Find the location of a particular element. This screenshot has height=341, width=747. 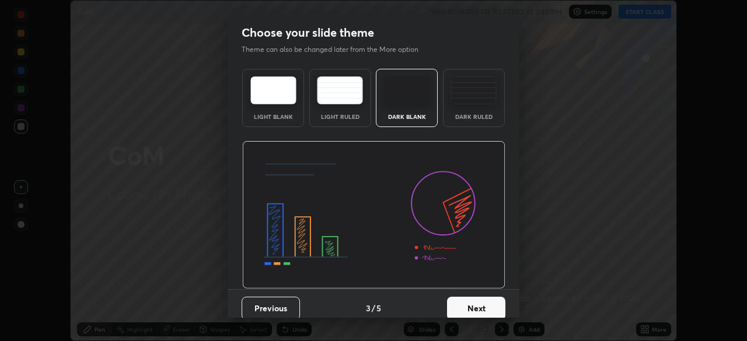

div: Dark Blank is located at coordinates (407, 117).